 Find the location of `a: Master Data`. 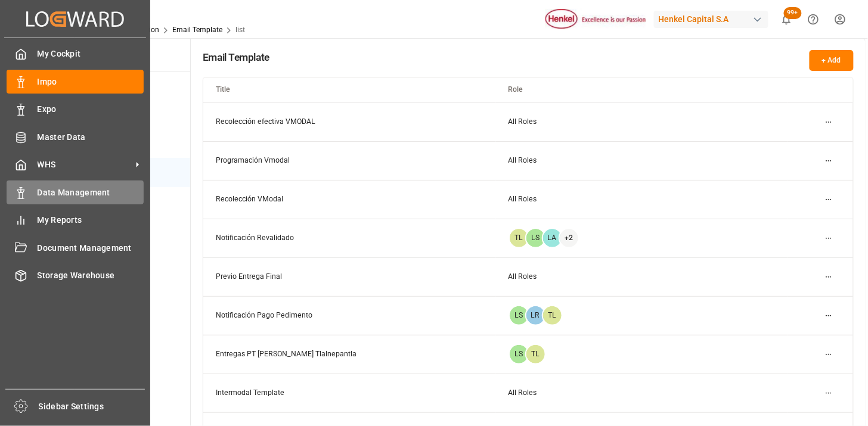

a: Master Data is located at coordinates (75, 136).